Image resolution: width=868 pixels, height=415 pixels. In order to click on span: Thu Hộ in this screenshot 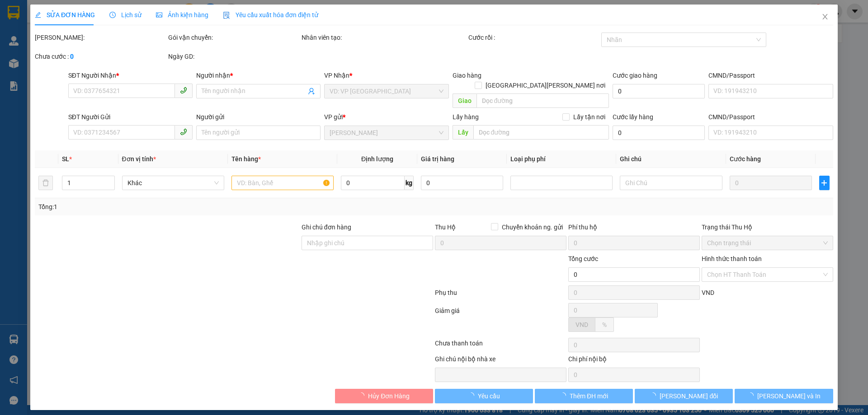, I will do `click(445, 227)`.